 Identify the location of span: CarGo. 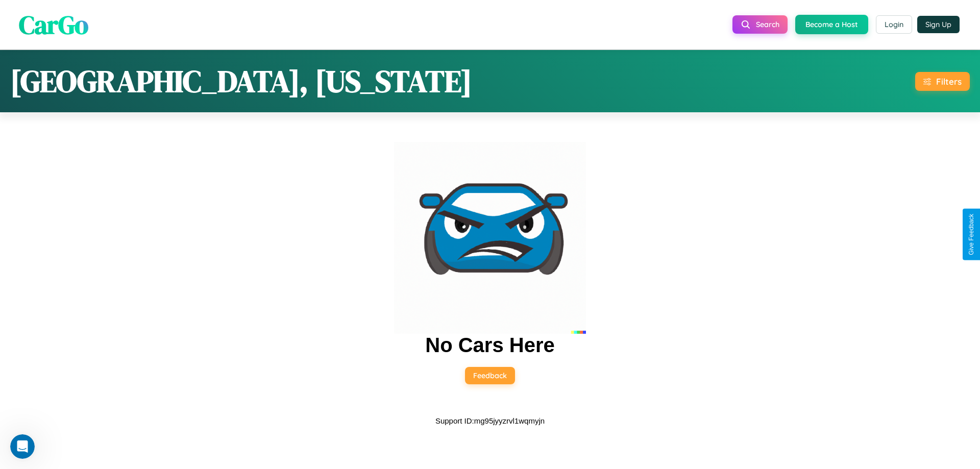
(54, 24).